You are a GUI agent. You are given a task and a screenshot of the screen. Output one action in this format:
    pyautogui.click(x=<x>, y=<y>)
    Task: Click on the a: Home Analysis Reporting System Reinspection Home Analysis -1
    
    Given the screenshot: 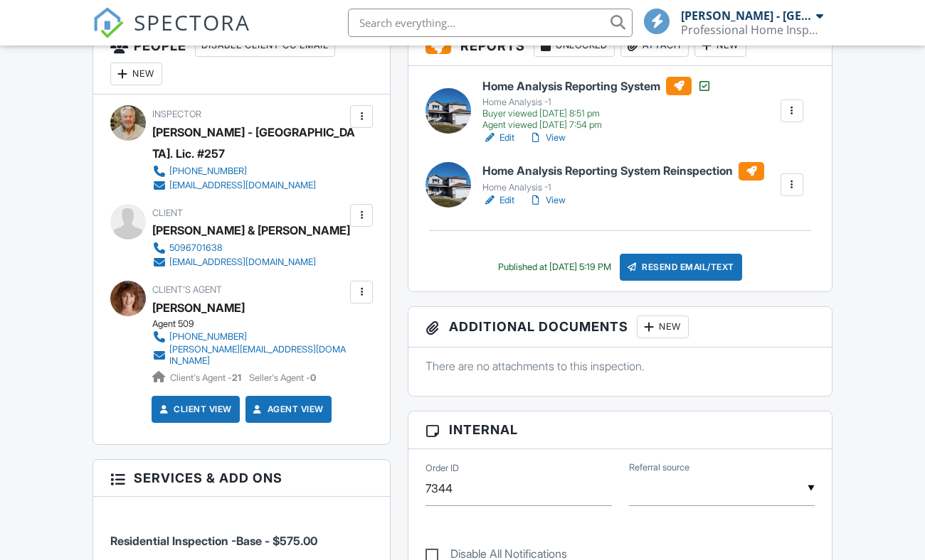 What is the action you would take?
    pyautogui.click(x=624, y=178)
    